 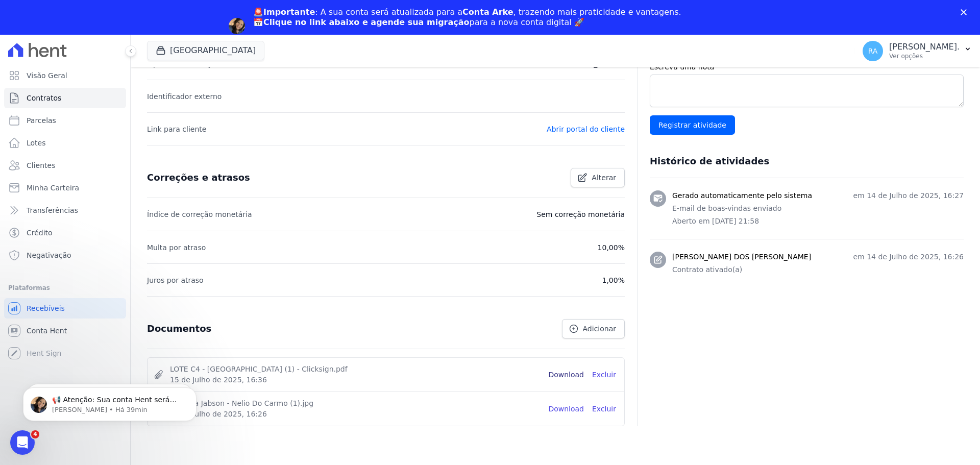 What do you see at coordinates (52, 188) in the screenshot?
I see `span: Minha Carteira` at bounding box center [52, 188].